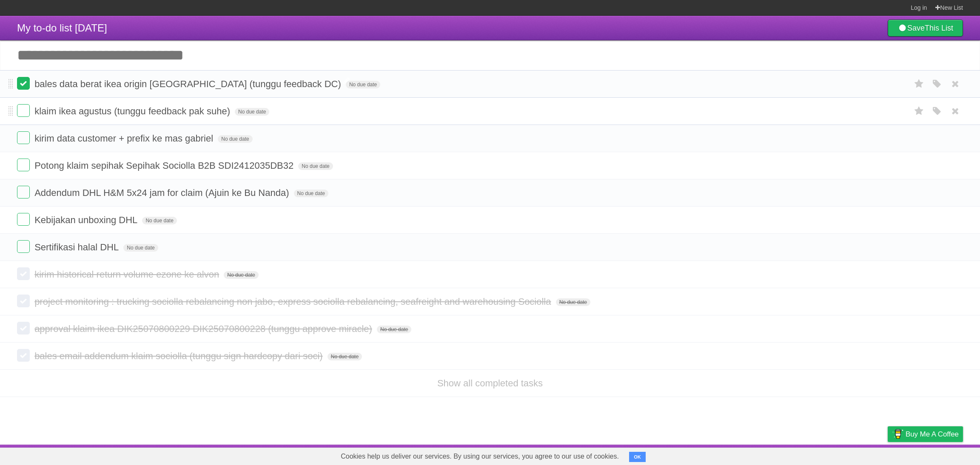 The width and height of the screenshot is (980, 465). Describe the element at coordinates (133, 111) in the screenshot. I see `span: klaim ikea agustus (tunggu feedback pak suhe)` at that location.